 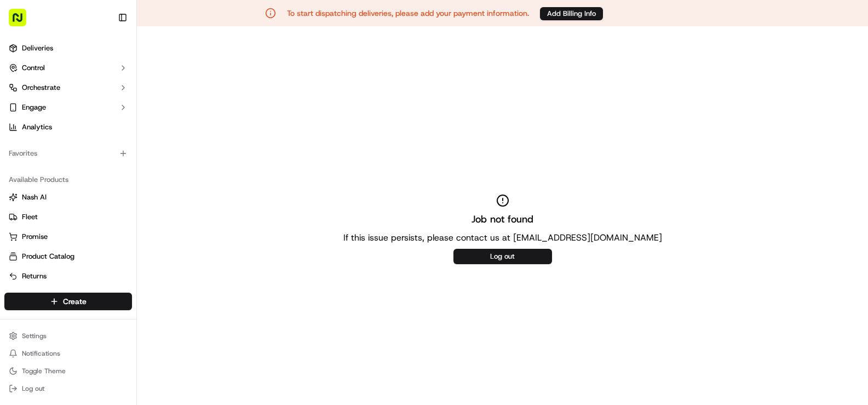 I want to click on button: Add Billing Info, so click(x=571, y=14).